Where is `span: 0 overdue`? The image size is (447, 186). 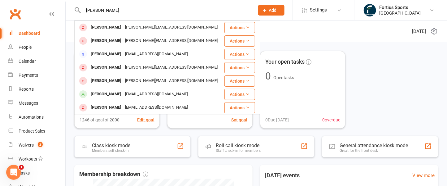
span: 0 overdue is located at coordinates (332, 120).